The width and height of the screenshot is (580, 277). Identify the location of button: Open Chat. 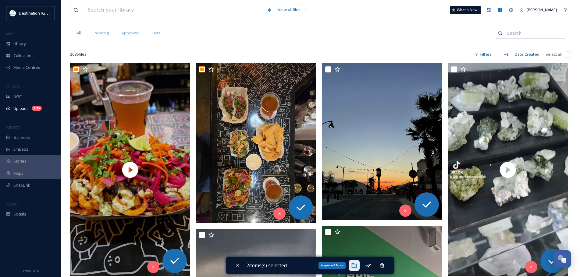
(562, 259).